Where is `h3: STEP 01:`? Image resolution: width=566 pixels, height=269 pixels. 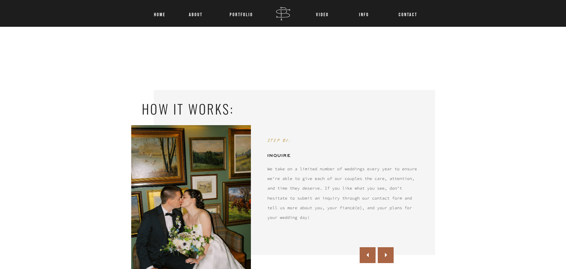 h3: STEP 01: is located at coordinates (291, 138).